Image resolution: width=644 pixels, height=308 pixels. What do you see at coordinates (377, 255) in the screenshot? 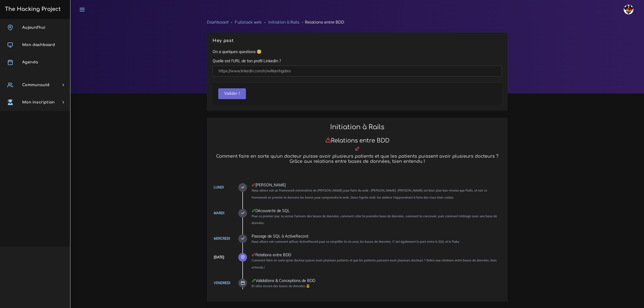
I see `div: Relations entre BDD` at bounding box center [377, 255].